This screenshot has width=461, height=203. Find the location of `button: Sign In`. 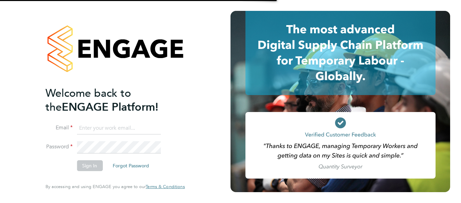

button: Sign In is located at coordinates (90, 166).